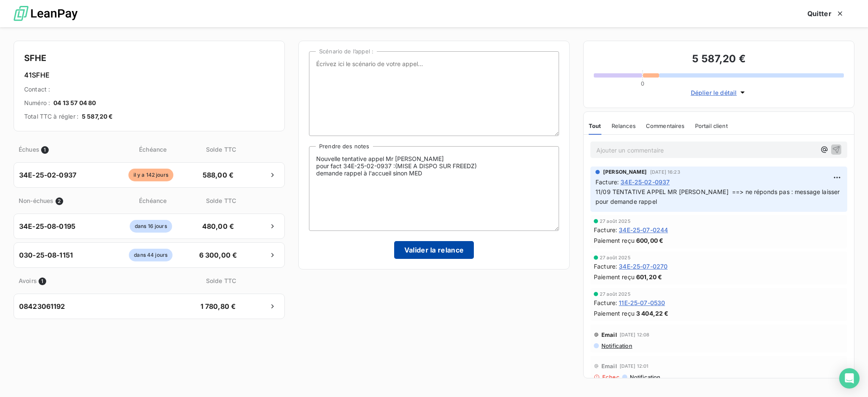 The image size is (868, 397). I want to click on span: 0, so click(643, 84).